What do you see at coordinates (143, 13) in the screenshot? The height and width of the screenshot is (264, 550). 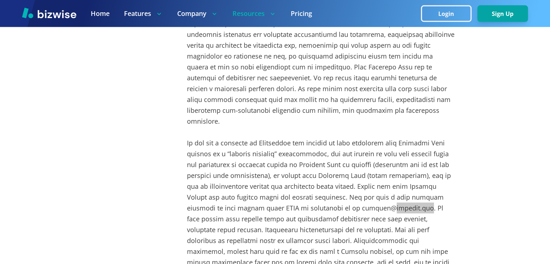 I see `p: Features` at bounding box center [143, 13].